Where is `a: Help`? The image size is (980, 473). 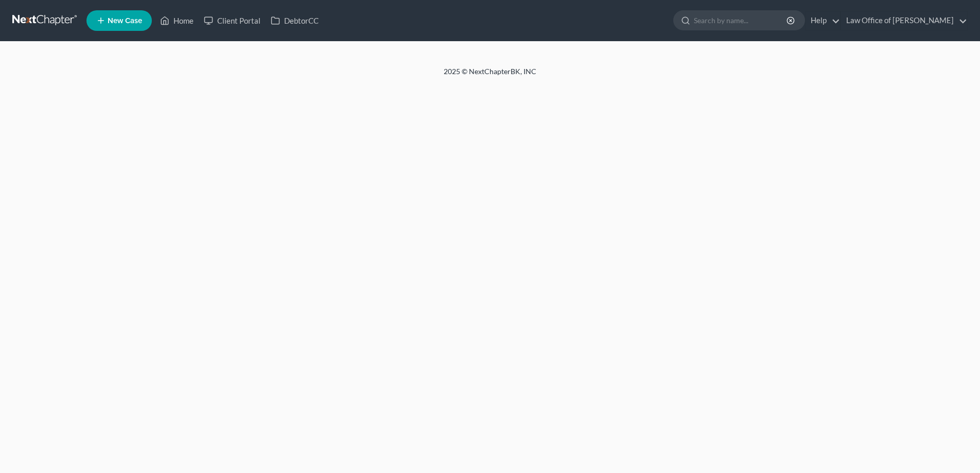 a: Help is located at coordinates (823, 21).